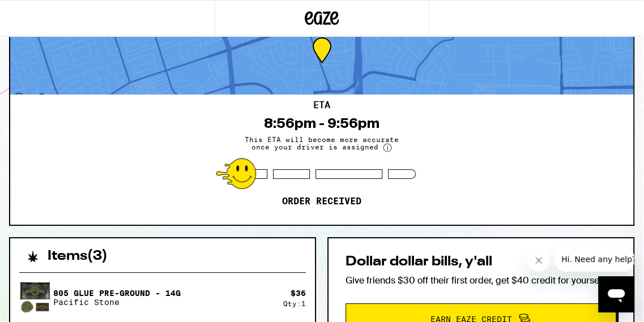 This screenshot has width=644, height=322. I want to click on p: Order received, so click(321, 202).